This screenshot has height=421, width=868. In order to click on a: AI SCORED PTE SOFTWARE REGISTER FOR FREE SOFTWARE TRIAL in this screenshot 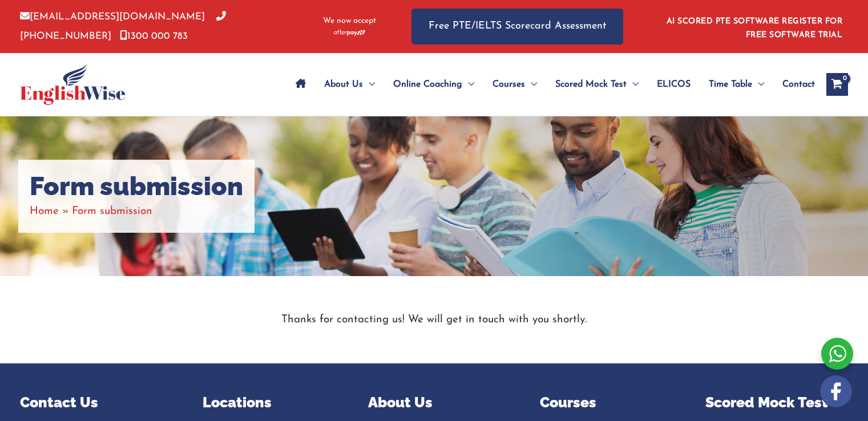, I will do `click(754, 28)`.